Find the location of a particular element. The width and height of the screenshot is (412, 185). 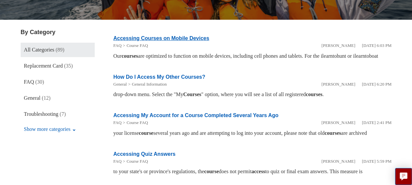

a: General is located at coordinates (120, 84).